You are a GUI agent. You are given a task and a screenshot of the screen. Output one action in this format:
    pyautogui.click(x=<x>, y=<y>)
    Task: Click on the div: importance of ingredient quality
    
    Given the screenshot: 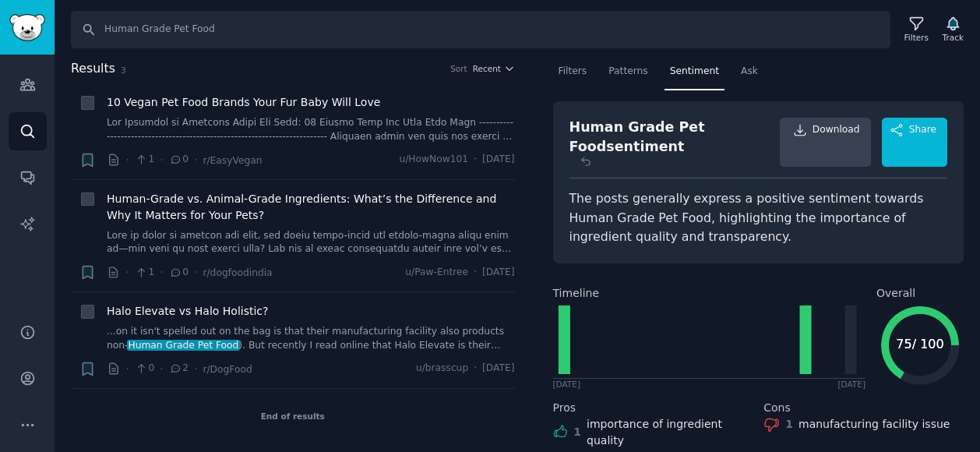 What is the action you would take?
    pyautogui.click(x=669, y=433)
    